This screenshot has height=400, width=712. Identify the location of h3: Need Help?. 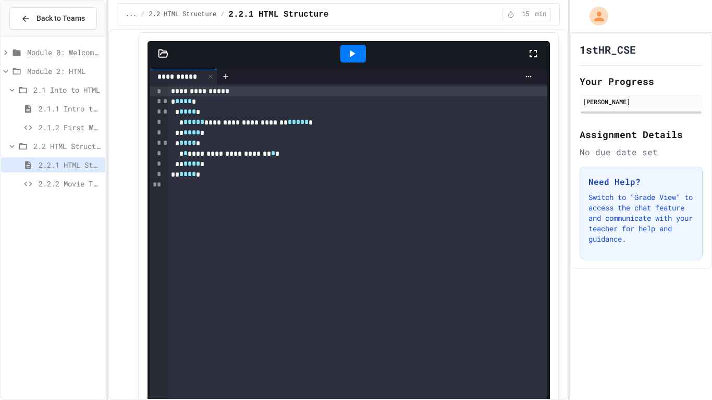
(641, 182).